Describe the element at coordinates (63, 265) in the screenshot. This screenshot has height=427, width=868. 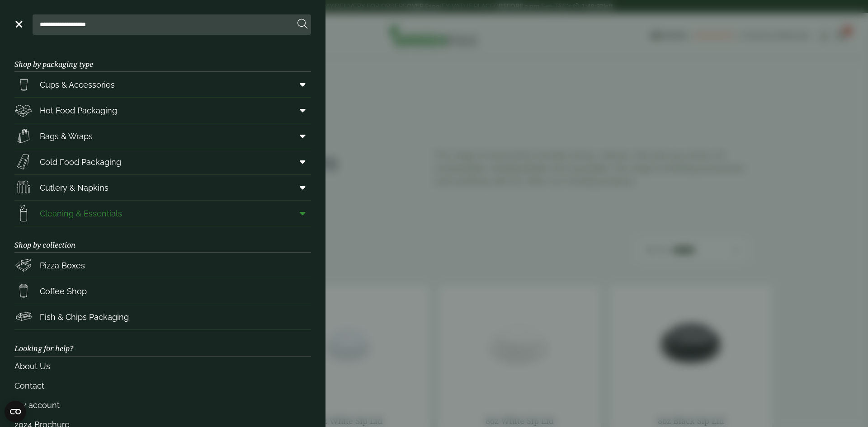
I see `span: Pizza Boxes` at that location.